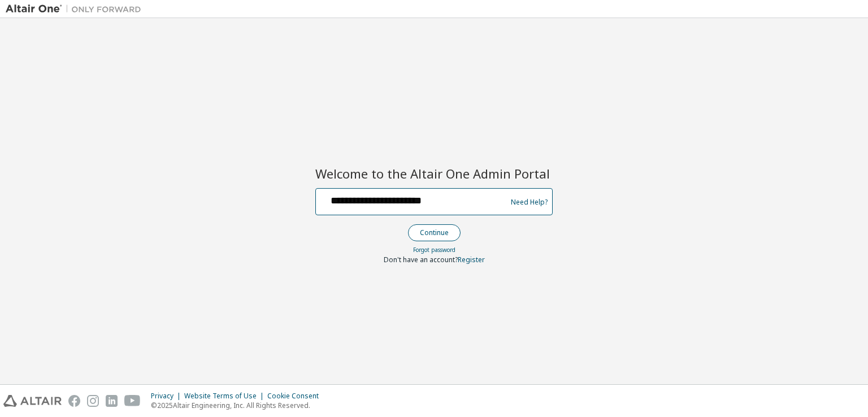 The width and height of the screenshot is (868, 417). Describe the element at coordinates (420, 259) in the screenshot. I see `span: Don't have an account?` at that location.